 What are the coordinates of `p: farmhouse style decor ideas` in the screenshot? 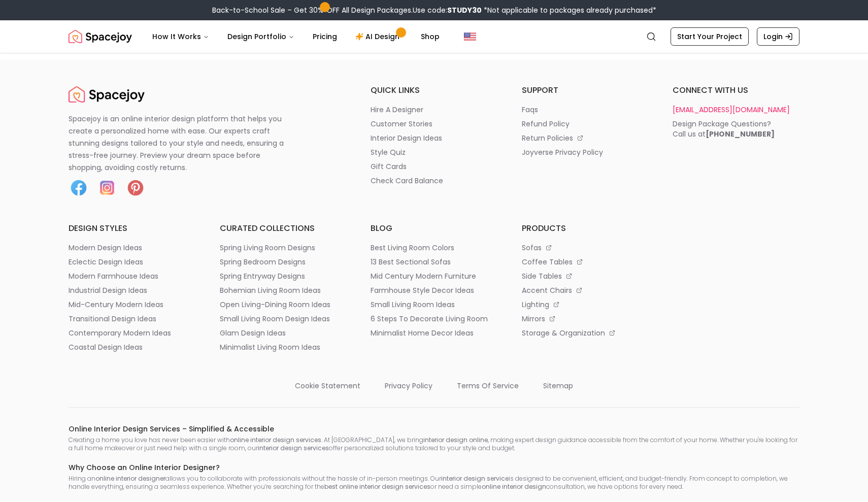 It's located at (423, 290).